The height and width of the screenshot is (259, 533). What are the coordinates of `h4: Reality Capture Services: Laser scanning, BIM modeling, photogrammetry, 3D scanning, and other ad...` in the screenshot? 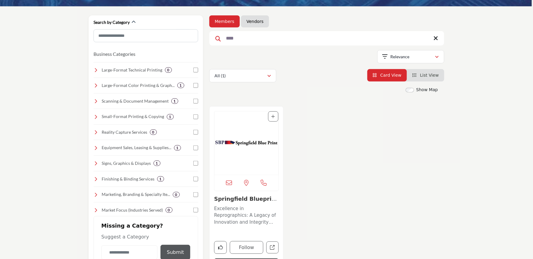 It's located at (125, 132).